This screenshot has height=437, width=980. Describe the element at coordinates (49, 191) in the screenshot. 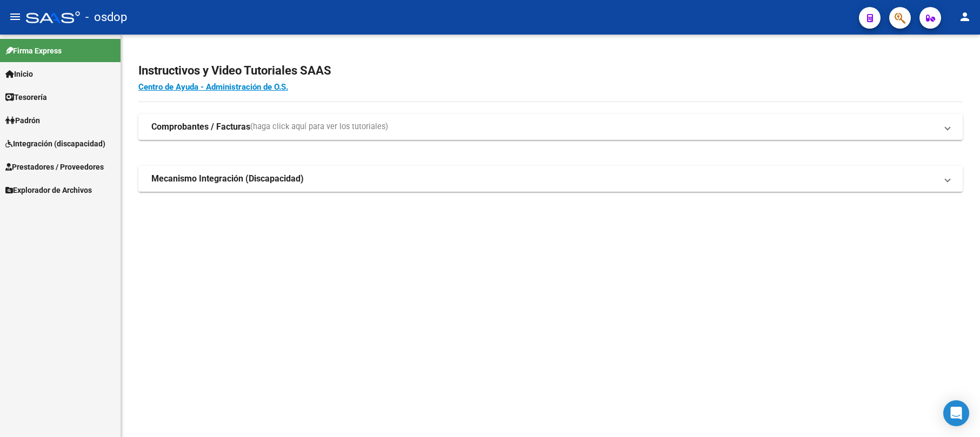

I see `span: Explorador de Archivos` at that location.